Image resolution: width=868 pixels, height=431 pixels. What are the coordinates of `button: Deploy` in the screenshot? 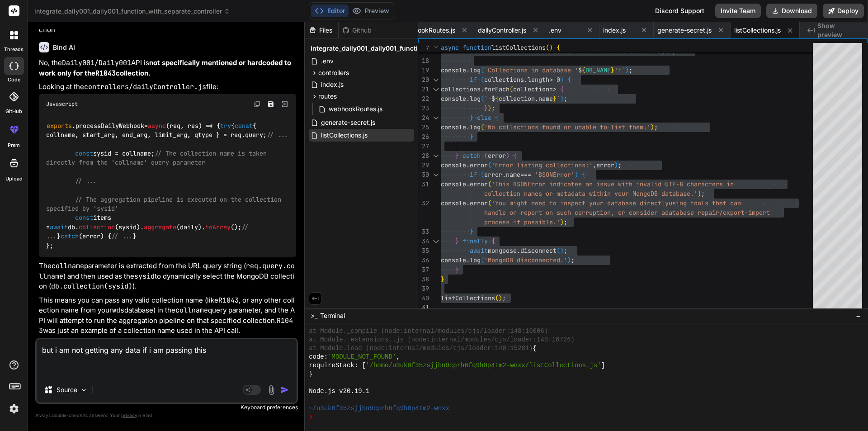 It's located at (843, 11).